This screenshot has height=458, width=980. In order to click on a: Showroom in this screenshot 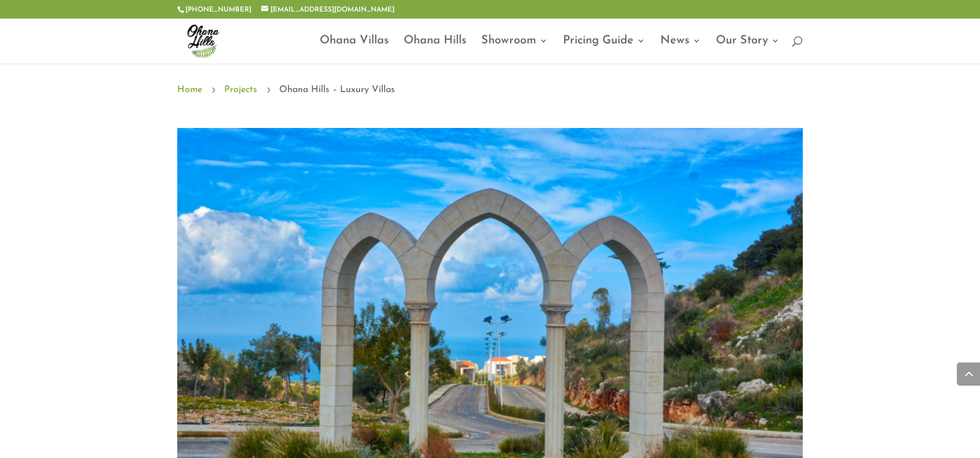, I will do `click(514, 50)`.